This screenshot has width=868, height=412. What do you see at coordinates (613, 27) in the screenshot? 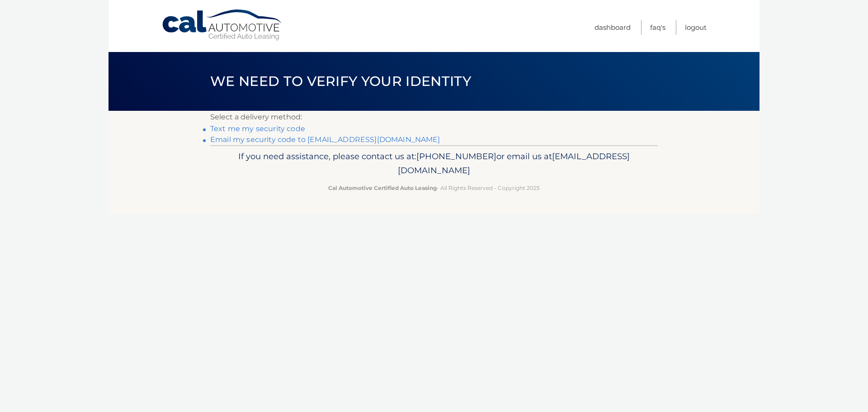
I see `a: Dashboard` at bounding box center [613, 27].